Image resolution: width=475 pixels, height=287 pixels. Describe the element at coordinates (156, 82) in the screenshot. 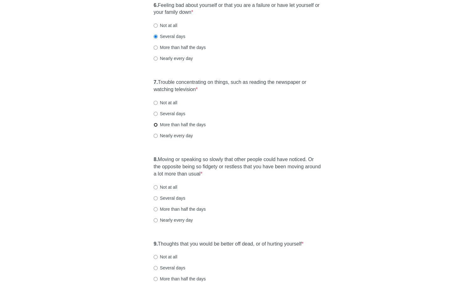

I see `strong: 7.` at that location.